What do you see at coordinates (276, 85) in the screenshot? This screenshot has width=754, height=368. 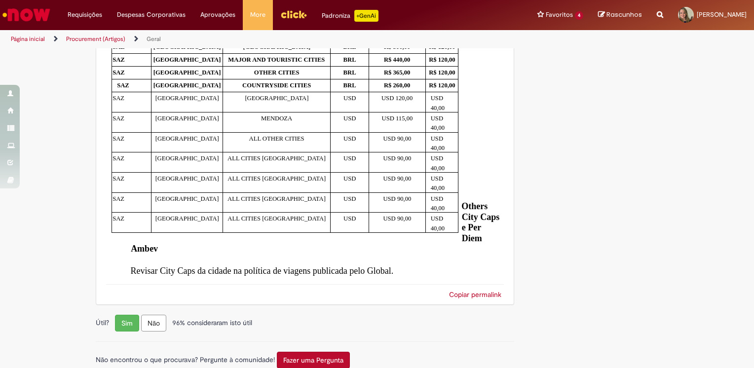 I see `span: COUNTRYSIDE CITIES` at bounding box center [276, 85].